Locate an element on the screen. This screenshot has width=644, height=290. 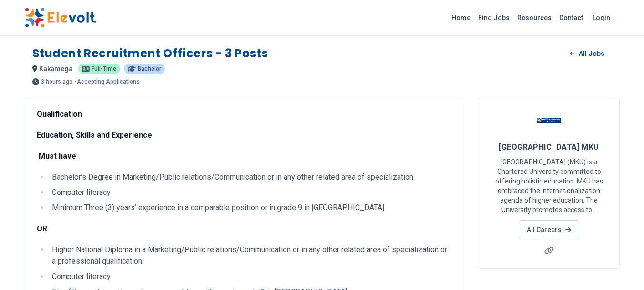
a: All Careers is located at coordinates (548, 230).